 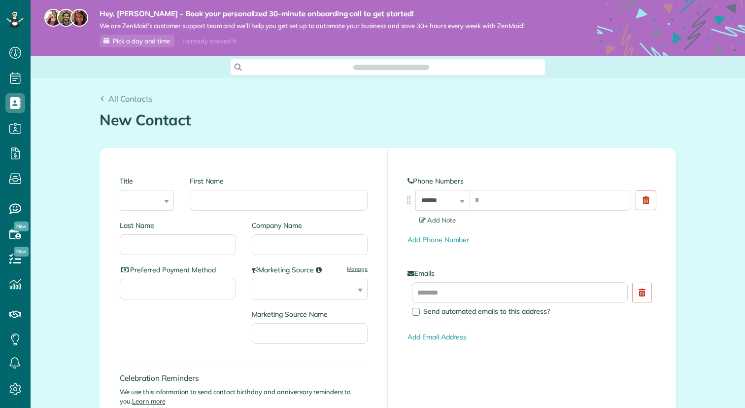 I want to click on label: First Name, so click(x=278, y=181).